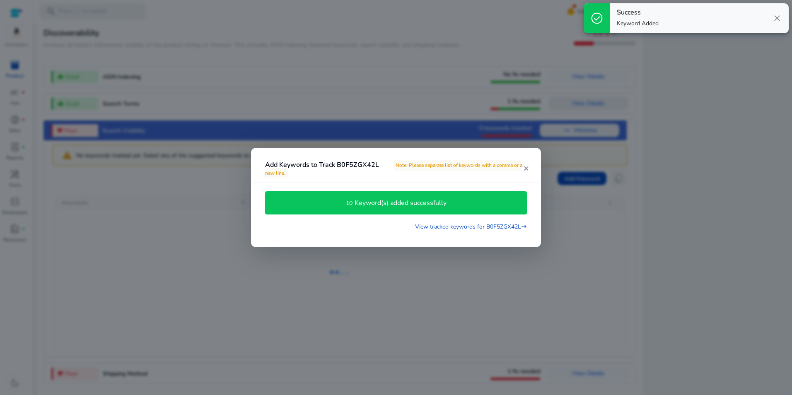  What do you see at coordinates (638, 12) in the screenshot?
I see `h4: Success` at bounding box center [638, 12].